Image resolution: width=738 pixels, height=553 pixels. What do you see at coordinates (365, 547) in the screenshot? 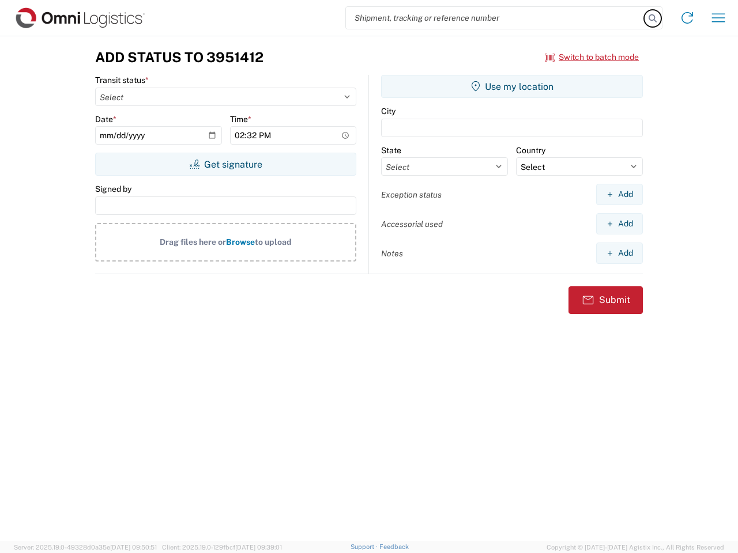
I see `a: Support` at bounding box center [365, 547].